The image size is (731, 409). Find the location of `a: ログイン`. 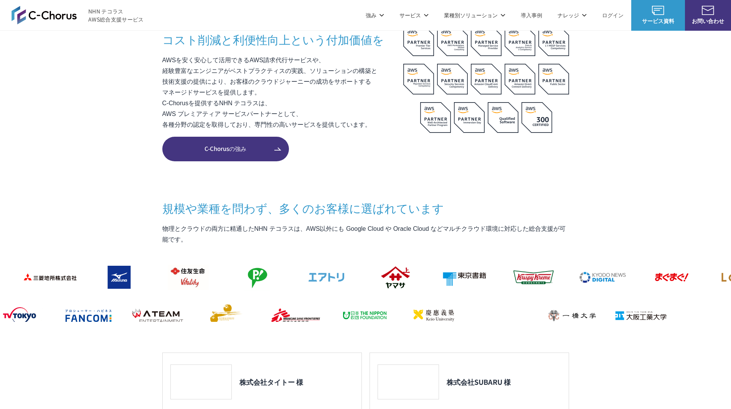

a: ログイン is located at coordinates (613, 15).